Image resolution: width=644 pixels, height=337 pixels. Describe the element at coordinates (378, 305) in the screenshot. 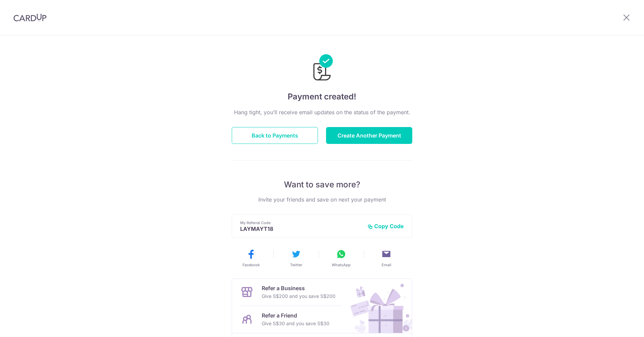

I see `img: Refer` at that location.